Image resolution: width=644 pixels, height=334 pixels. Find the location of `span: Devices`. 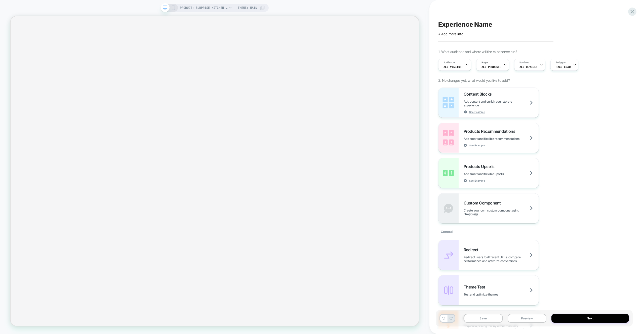

span: Devices is located at coordinates (524, 62).